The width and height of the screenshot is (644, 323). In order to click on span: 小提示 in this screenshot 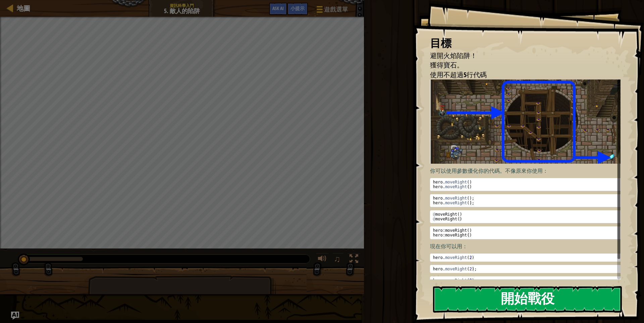, I will do `click(297, 8)`.